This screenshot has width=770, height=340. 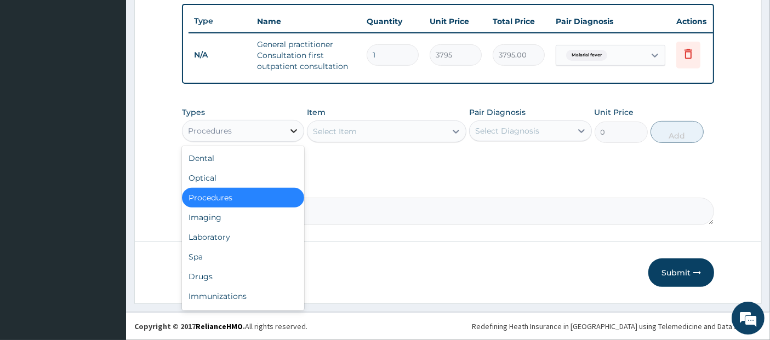 I want to click on div: Select Diagnosis, so click(x=507, y=131).